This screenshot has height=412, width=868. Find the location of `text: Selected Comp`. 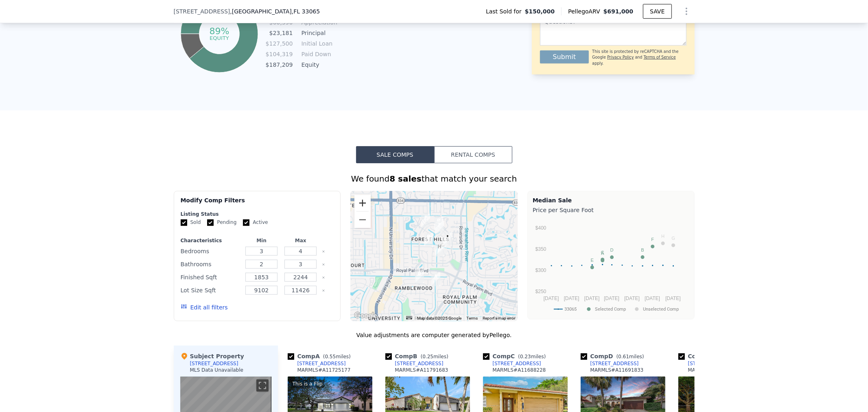

text: Selected Comp is located at coordinates (611, 309).